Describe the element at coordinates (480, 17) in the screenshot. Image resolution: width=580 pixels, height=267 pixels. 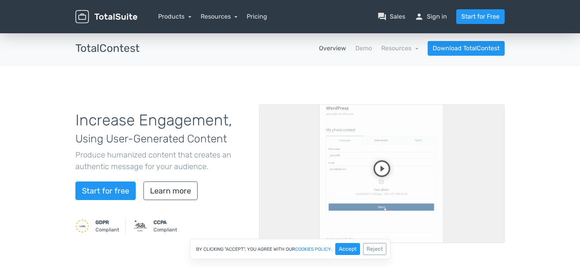
I see `a: Start for Free` at that location.